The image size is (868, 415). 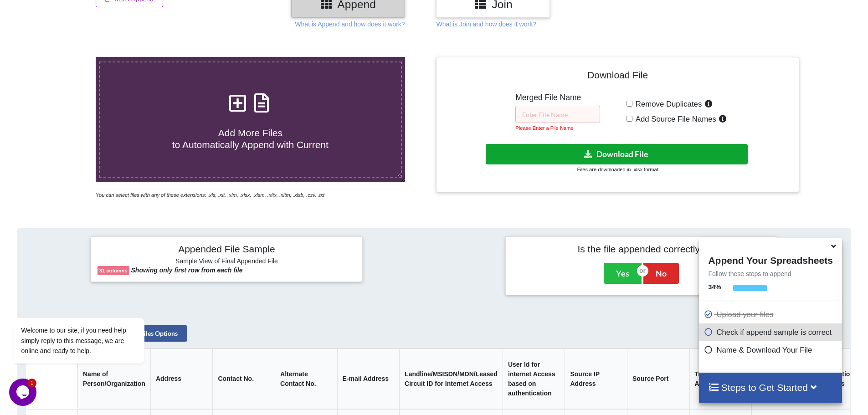 I want to click on th: Alternate Contact No., so click(x=306, y=379).